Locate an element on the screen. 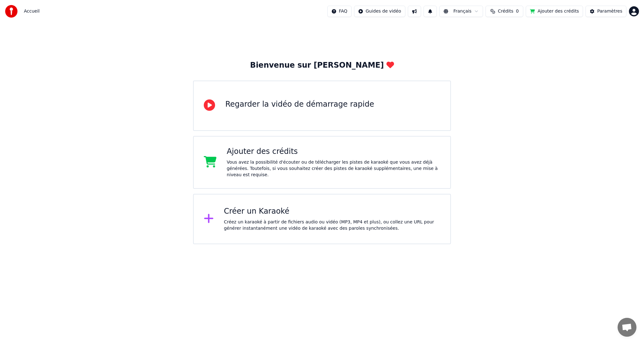  div: Vous avez la possibilité d'écouter ou de télécharger les pistes de karaoké que vous avez déjà gén... is located at coordinates (333, 169).